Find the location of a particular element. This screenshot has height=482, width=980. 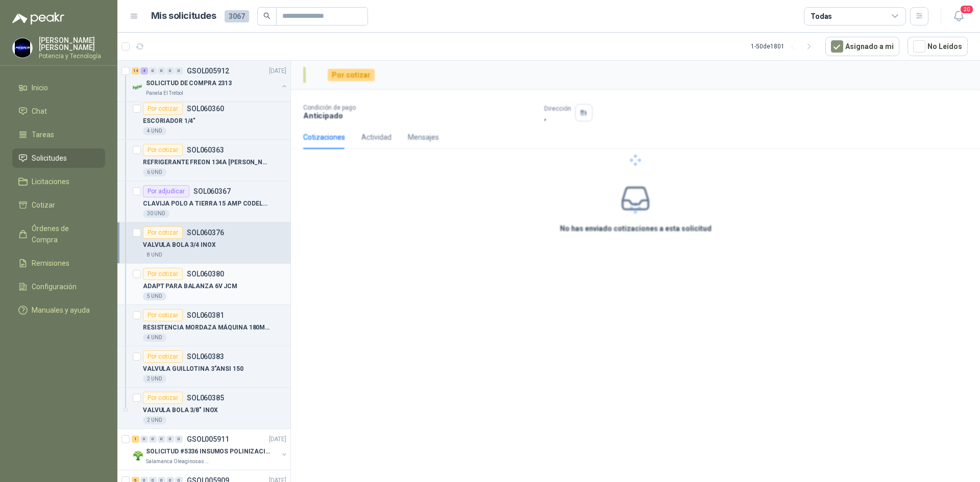

p: SOL060380 is located at coordinates (205, 274).